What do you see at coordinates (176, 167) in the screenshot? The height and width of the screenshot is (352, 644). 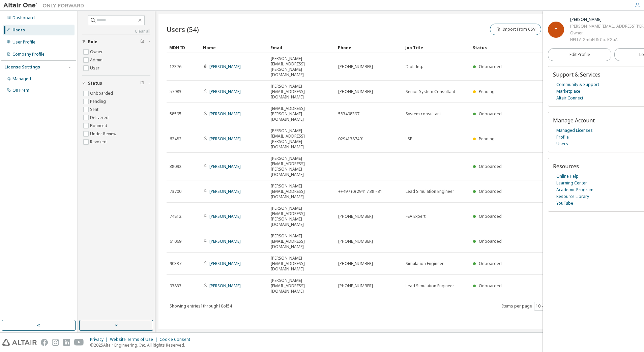 I see `span: 38092` at bounding box center [176, 167].